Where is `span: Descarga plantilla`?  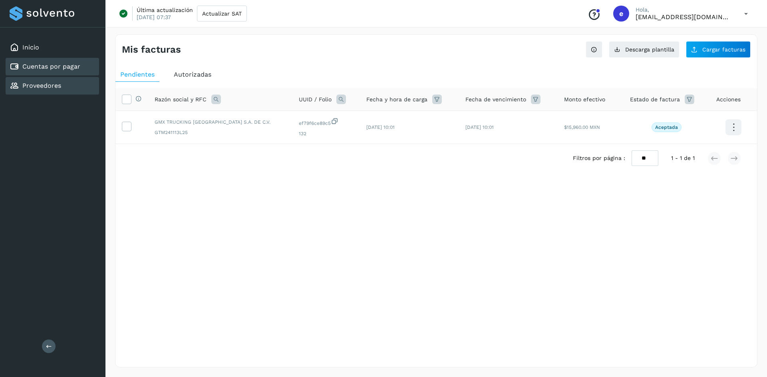
span: Descarga plantilla is located at coordinates (649, 50).